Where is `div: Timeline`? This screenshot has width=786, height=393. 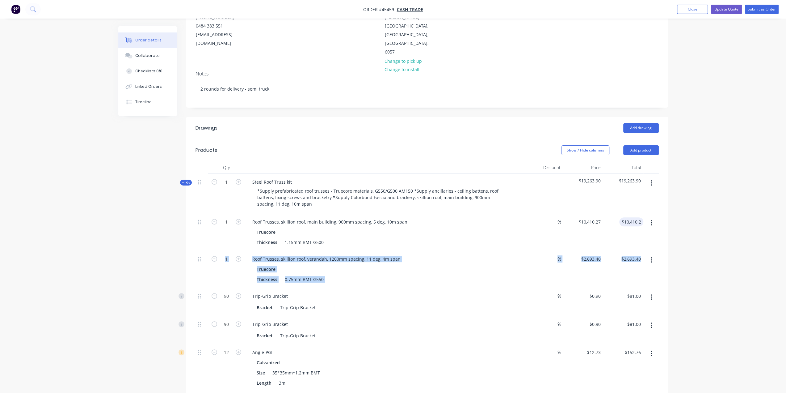
div: Timeline is located at coordinates (143, 102).